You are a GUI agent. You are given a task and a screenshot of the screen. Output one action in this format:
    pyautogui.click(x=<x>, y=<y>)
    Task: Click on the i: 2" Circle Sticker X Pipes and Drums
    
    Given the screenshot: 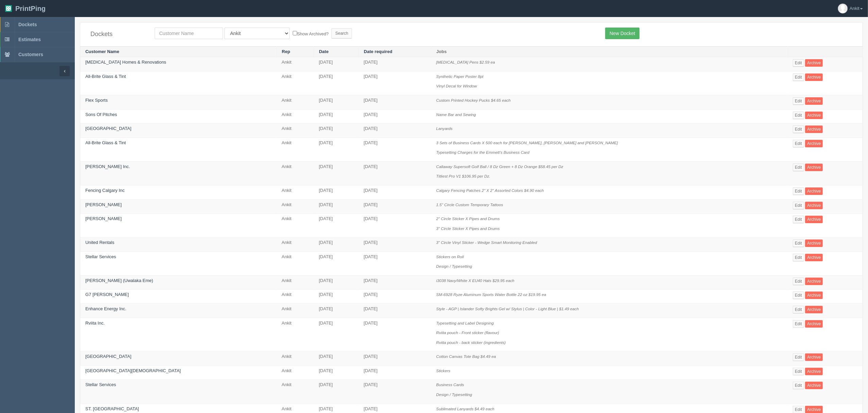 What is the action you would take?
    pyautogui.click(x=468, y=218)
    